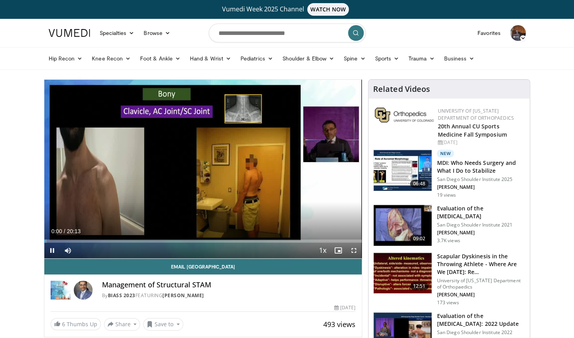 The image size is (574, 338). What do you see at coordinates (489, 33) in the screenshot?
I see `a: Favorites` at bounding box center [489, 33].